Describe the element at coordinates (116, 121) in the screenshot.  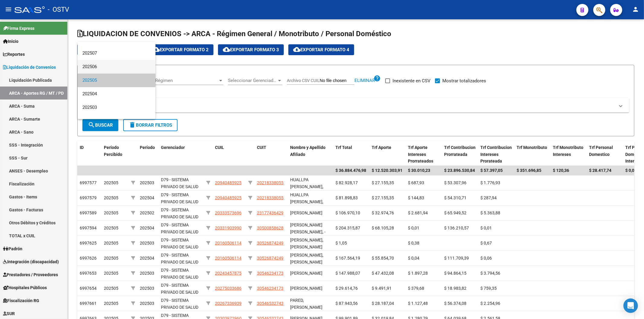
I see `span: 202502` at that location.